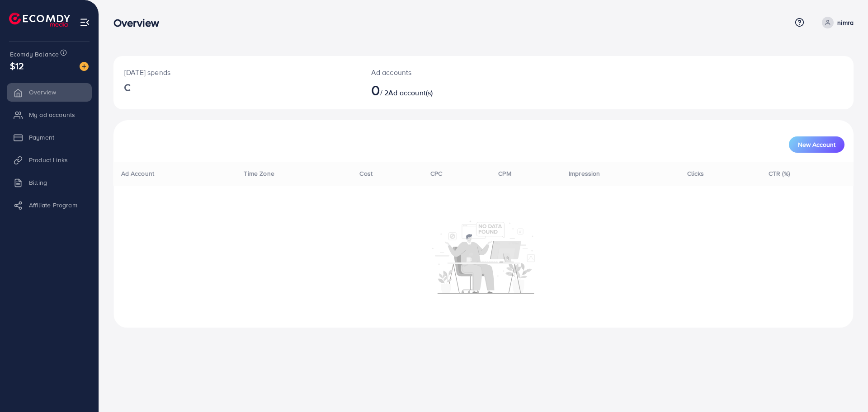 This screenshot has width=868, height=412. I want to click on span: $12, so click(17, 65).